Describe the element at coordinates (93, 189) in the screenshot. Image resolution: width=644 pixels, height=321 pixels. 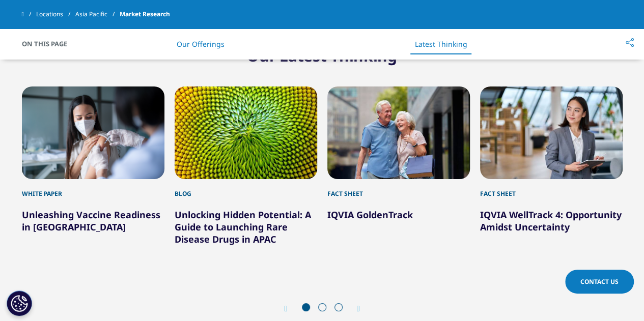
I see `div: White paper` at that location.